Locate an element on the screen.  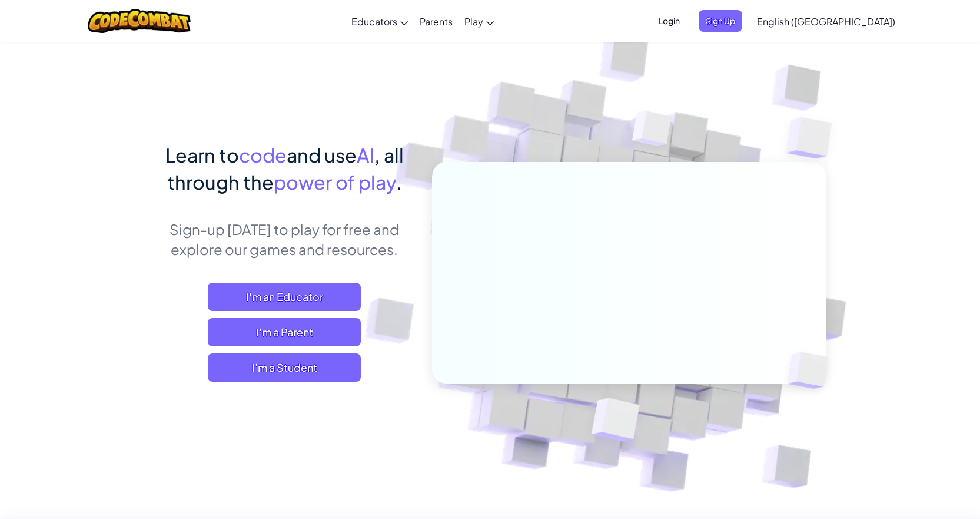
span: Learn to is located at coordinates (202, 154).